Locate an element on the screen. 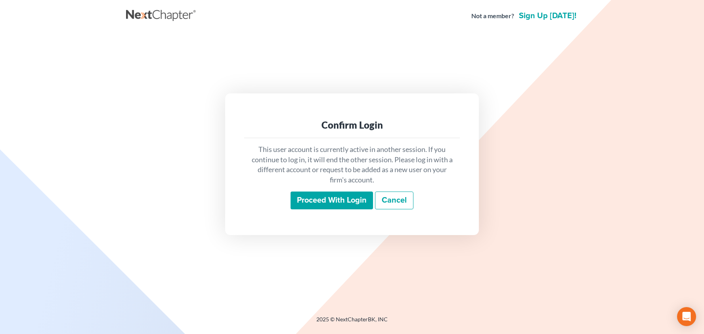  div: Open Intercom Messenger is located at coordinates (686, 317).